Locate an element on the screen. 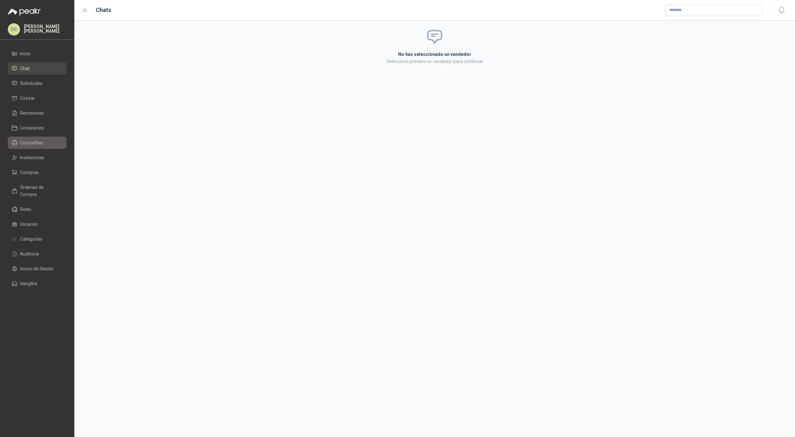 This screenshot has width=795, height=437. img: Logo peakr is located at coordinates (24, 12).